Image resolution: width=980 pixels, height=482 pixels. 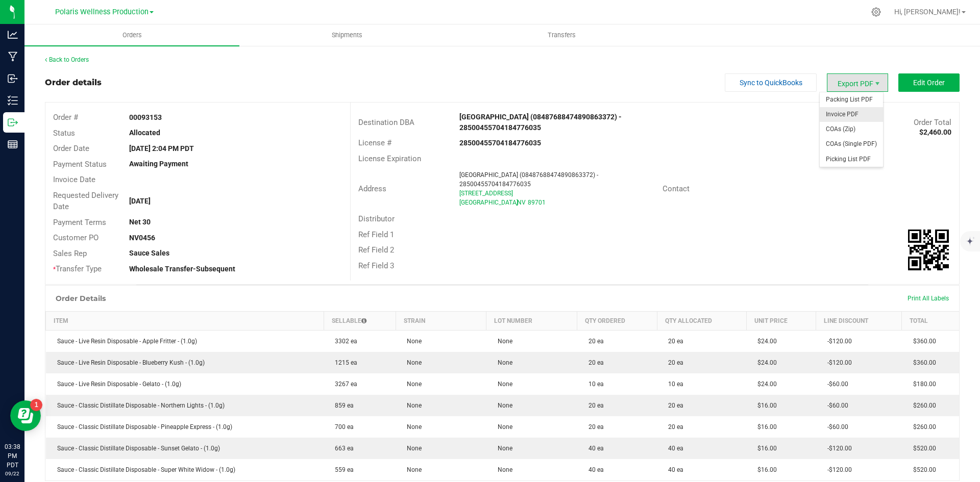 I want to click on span: Sauce - Classic Distillate Disposable - Super White Widow - (1.0g), so click(x=143, y=470).